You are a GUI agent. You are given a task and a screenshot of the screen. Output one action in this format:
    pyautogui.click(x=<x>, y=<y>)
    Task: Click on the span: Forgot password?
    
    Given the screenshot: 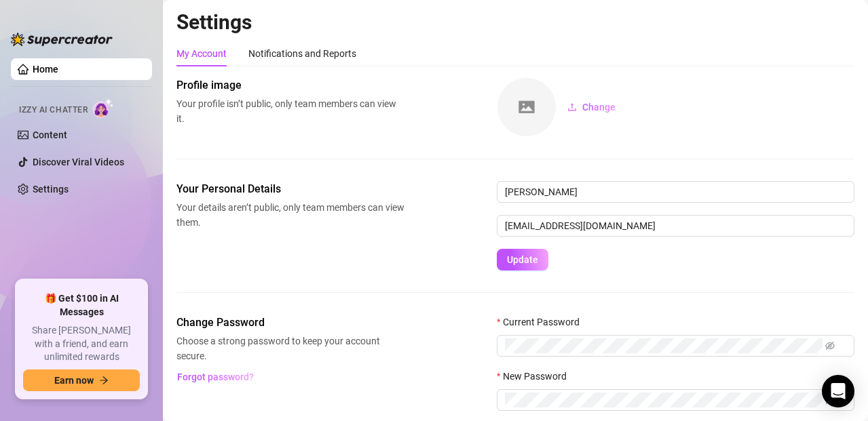 What is the action you would take?
    pyautogui.click(x=215, y=377)
    